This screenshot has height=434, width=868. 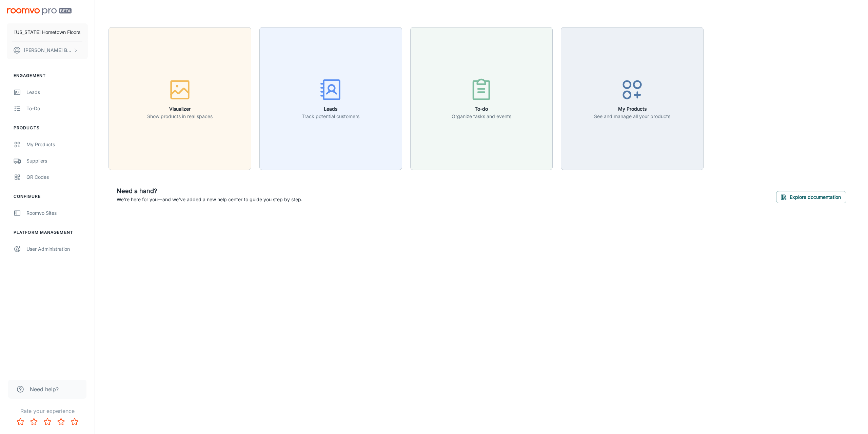 I want to click on button: My ProductsSee and manage all your products, so click(x=632, y=98).